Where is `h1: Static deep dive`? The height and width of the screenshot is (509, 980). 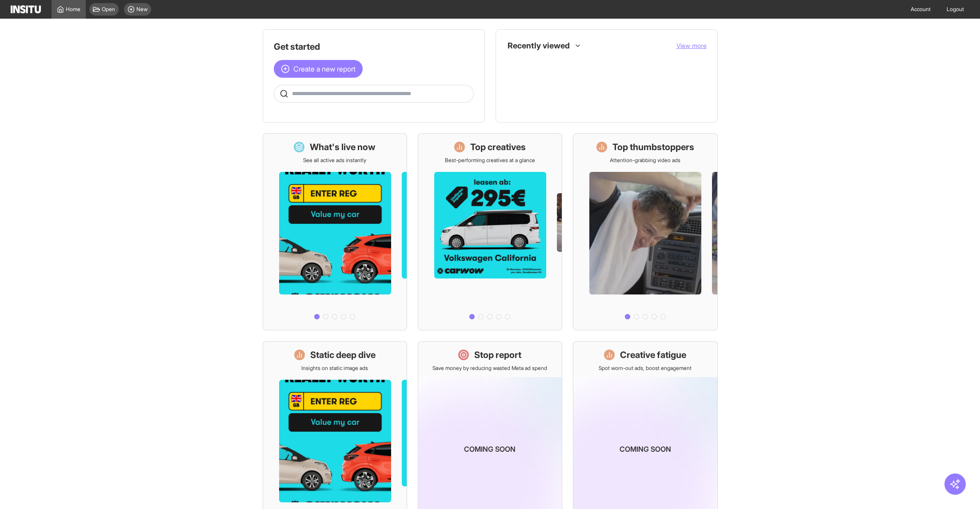 h1: Static deep dive is located at coordinates (343, 355).